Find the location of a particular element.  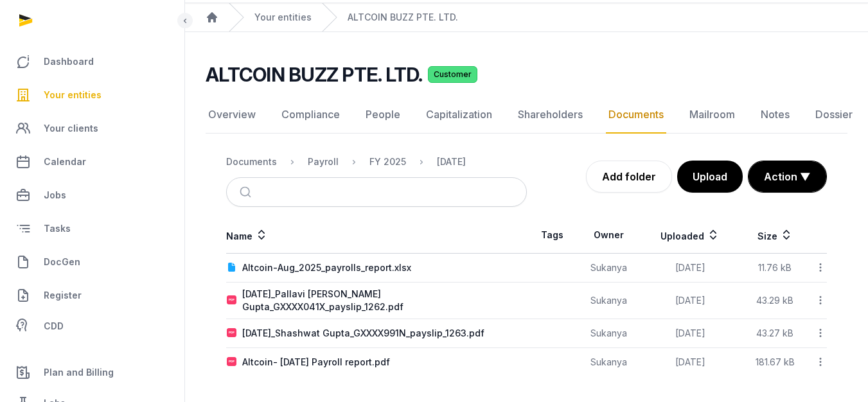

a: Dossier is located at coordinates (833, 115).